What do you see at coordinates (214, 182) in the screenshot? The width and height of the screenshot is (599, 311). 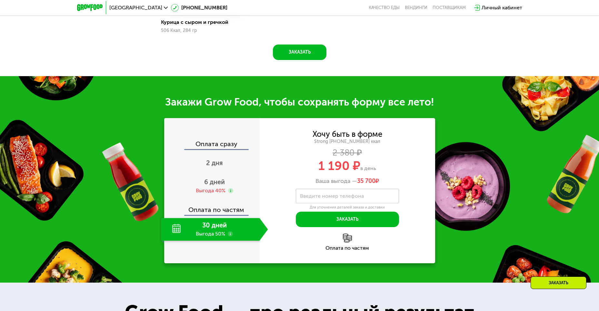 I see `span: 6 дней` at bounding box center [214, 182].